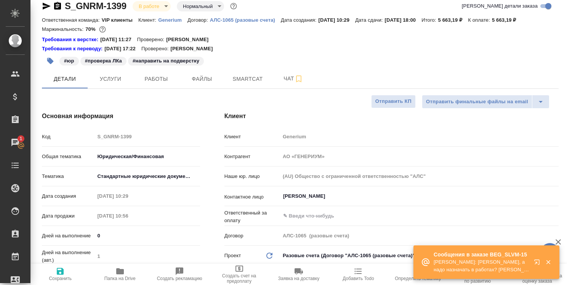  I want to click on p: Generium, so click(173, 20).